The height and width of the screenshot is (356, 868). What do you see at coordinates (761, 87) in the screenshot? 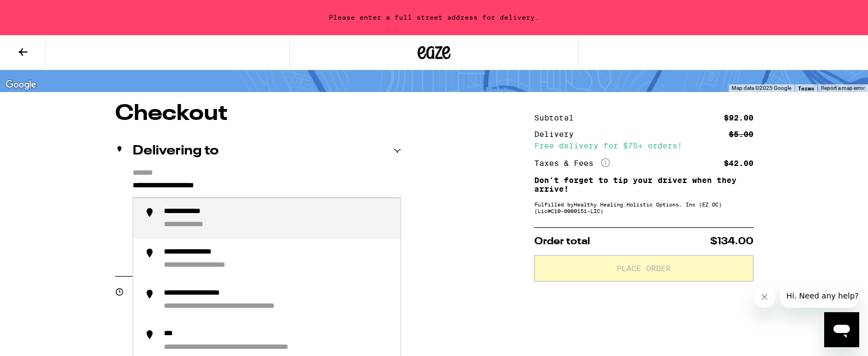
I see `span: Map data ©2025 Google` at bounding box center [761, 87].